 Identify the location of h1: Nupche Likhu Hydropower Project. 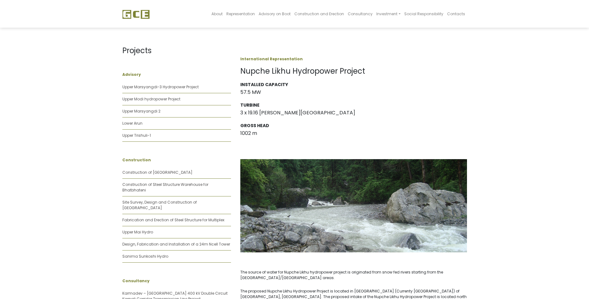
(354, 71).